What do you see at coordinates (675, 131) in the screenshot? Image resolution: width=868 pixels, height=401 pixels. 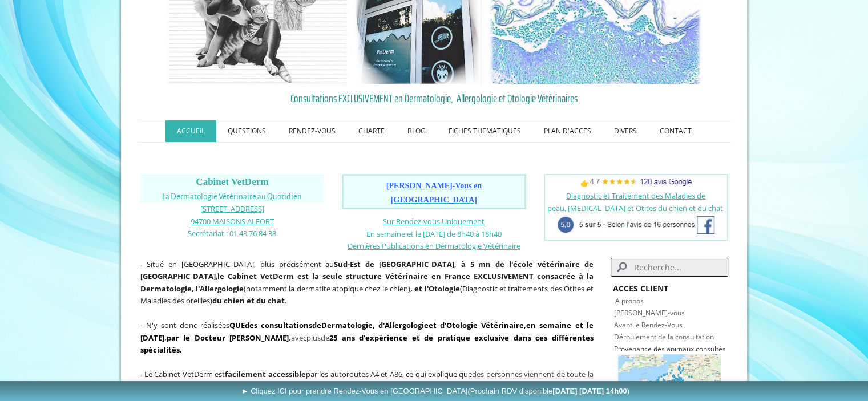 I see `a: CONTACT` at bounding box center [675, 131].